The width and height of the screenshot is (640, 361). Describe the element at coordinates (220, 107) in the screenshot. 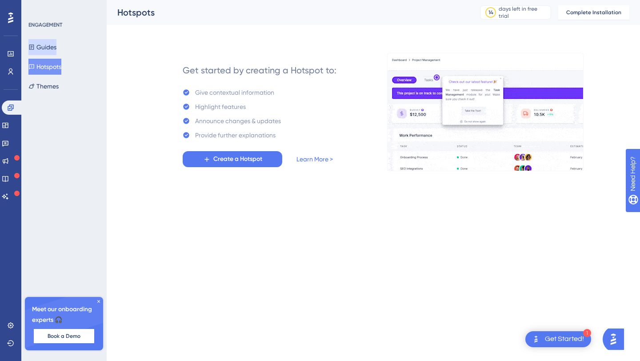

I see `div: Highlight features` at that location.